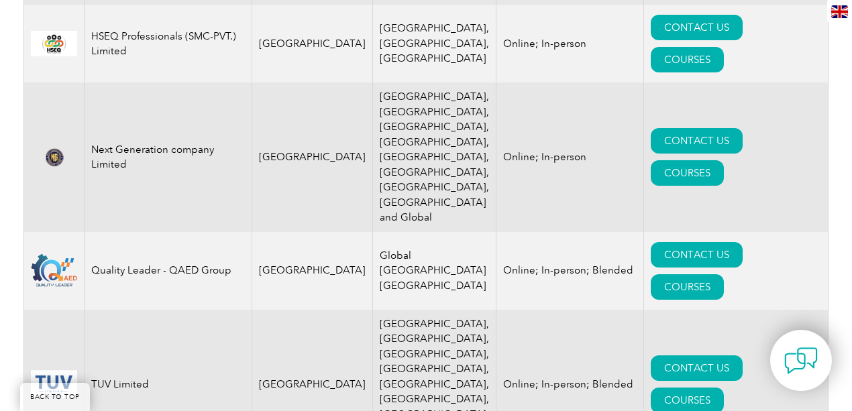 Image resolution: width=852 pixels, height=411 pixels. I want to click on td: Online; In-person; Blended, so click(570, 271).